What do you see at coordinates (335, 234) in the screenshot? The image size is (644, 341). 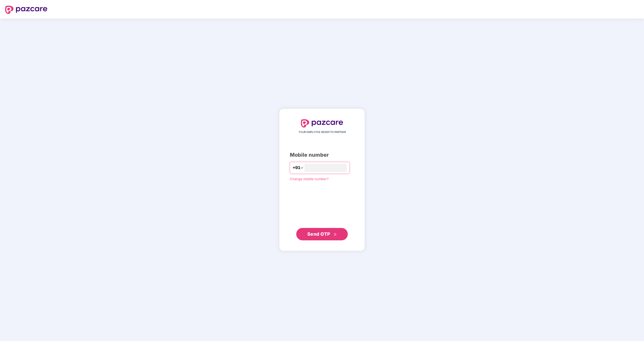 I see `span: double-right` at bounding box center [335, 234].